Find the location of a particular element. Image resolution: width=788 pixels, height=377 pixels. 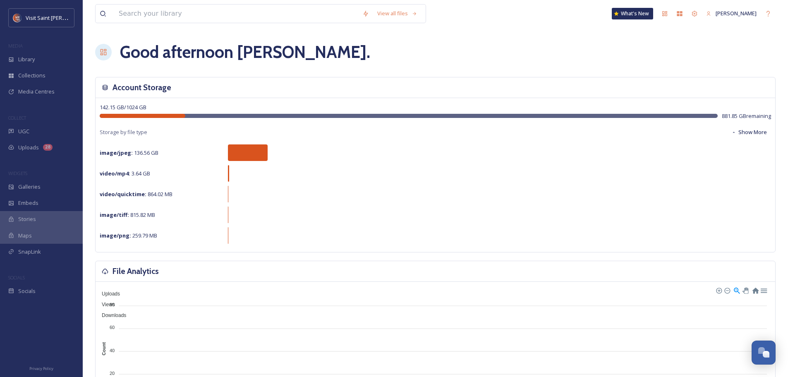

span: Maps is located at coordinates (25, 235).